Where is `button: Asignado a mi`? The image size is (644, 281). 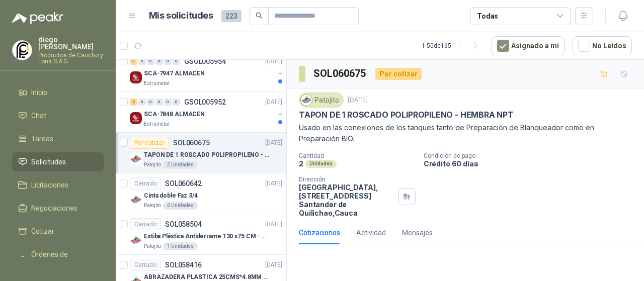 button: Asignado a mi is located at coordinates (528, 46).